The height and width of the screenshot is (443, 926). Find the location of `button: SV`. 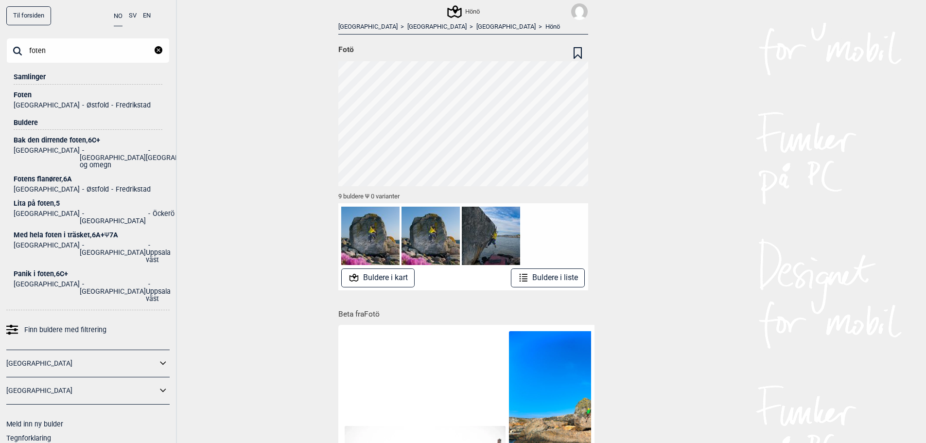

button: SV is located at coordinates (133, 16).